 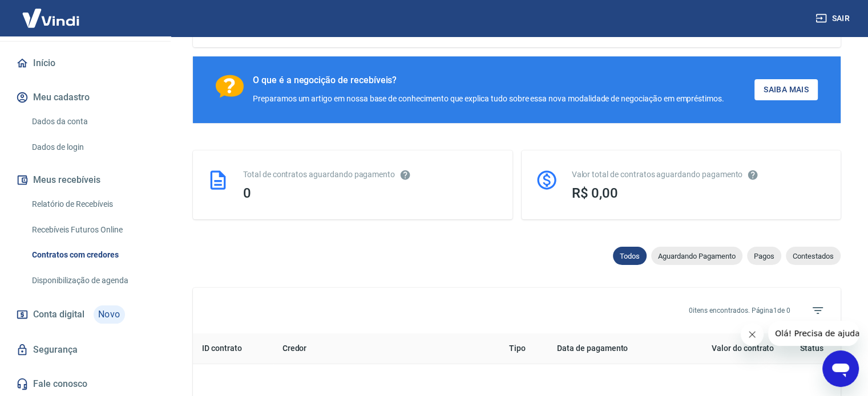 I want to click on span: Conta digital, so click(x=59, y=315).